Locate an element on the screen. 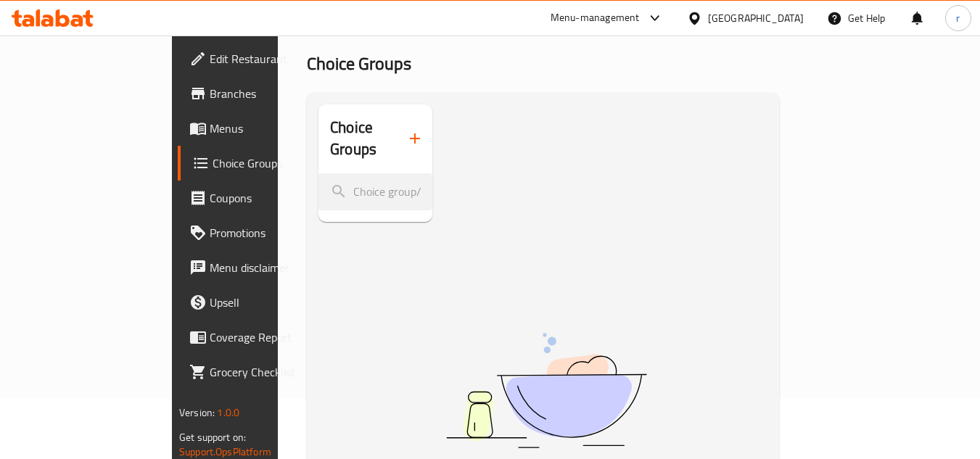 The height and width of the screenshot is (459, 980). span: Branches is located at coordinates (267, 93).